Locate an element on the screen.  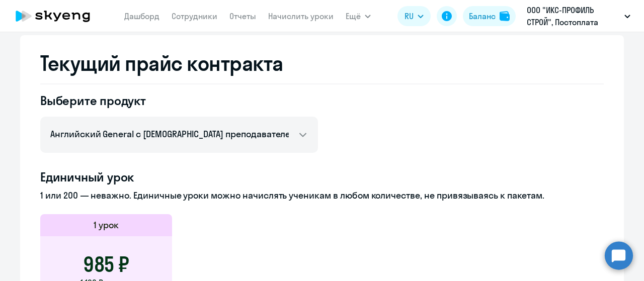
button: Балансbalance is located at coordinates (489, 16).